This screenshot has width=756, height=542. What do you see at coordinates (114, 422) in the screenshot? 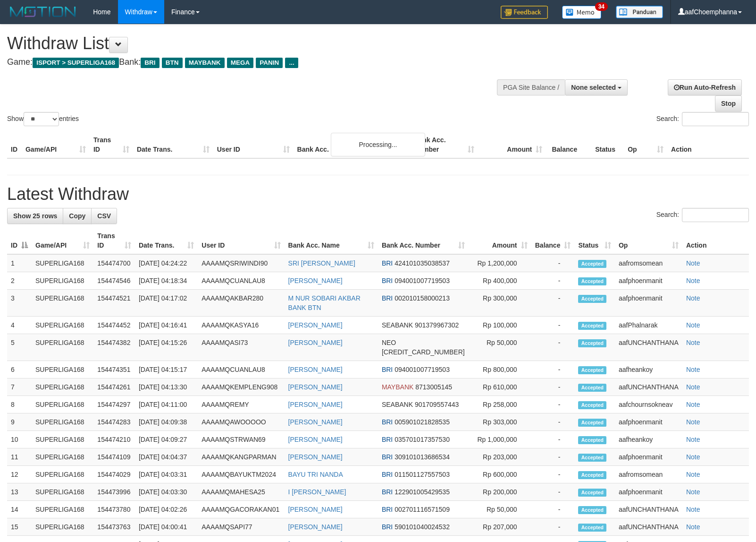
I see `td: 154474283` at bounding box center [114, 422].